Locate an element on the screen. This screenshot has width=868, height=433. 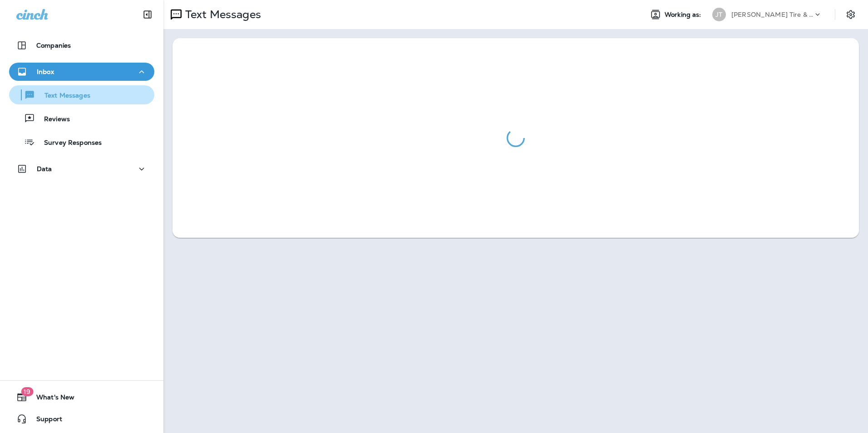
button: Companies is located at coordinates (82, 45).